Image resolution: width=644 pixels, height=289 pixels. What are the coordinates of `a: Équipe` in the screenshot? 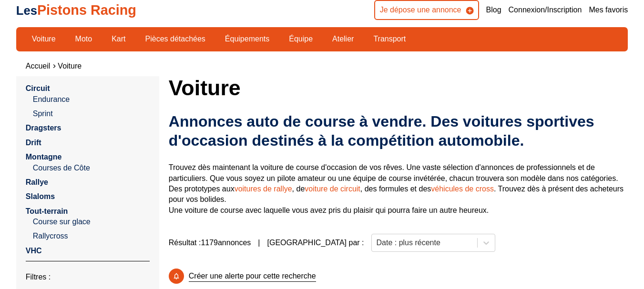 It's located at (301, 39).